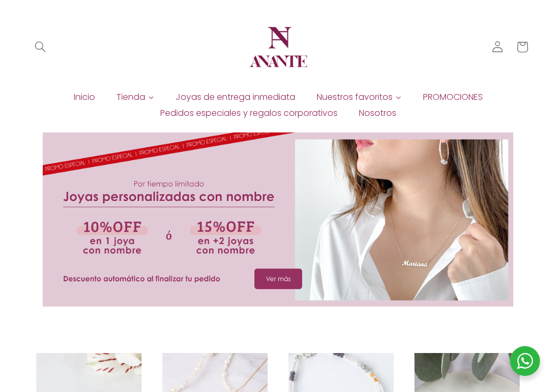 The width and height of the screenshot is (556, 392). What do you see at coordinates (249, 113) in the screenshot?
I see `a: Pedidos especiales y regalos corporativos` at bounding box center [249, 113].